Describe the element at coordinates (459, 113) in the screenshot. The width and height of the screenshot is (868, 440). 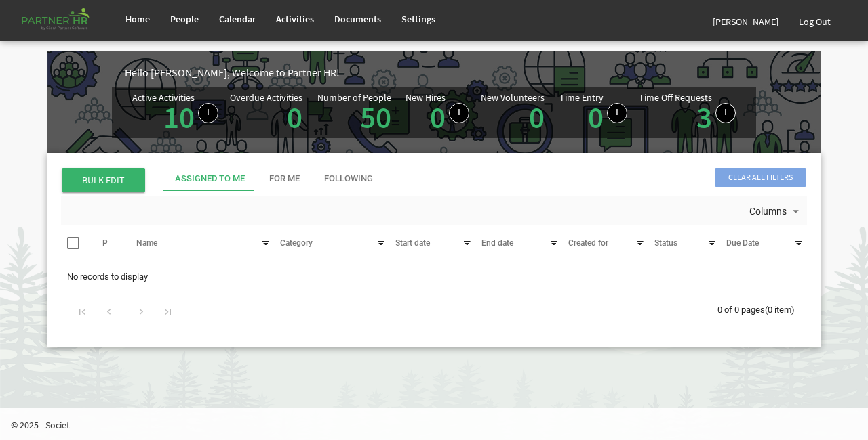
I see `a: Add new person to Partner HR` at that location.